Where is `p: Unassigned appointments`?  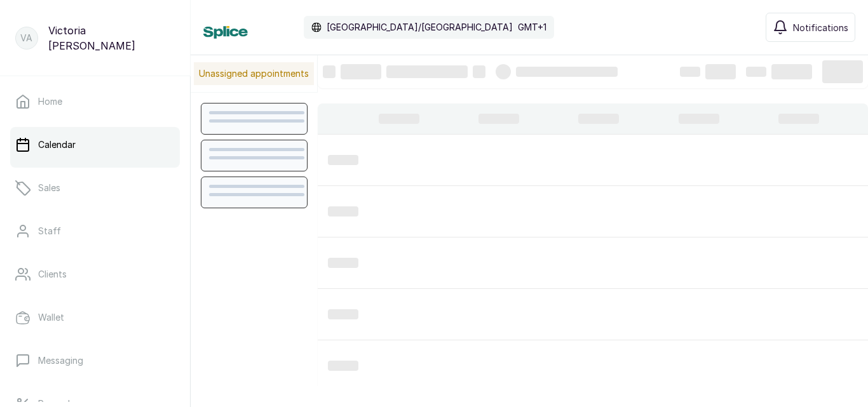
p: Unassigned appointments is located at coordinates (254, 73).